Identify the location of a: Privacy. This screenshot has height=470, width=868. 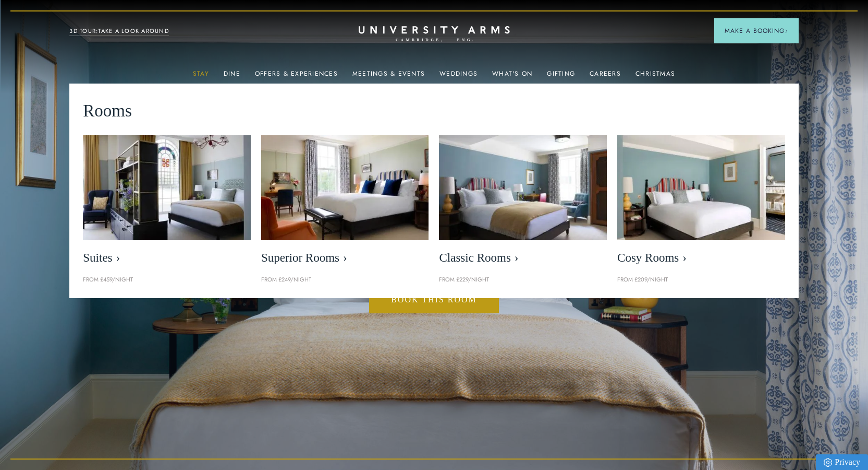
(842, 462).